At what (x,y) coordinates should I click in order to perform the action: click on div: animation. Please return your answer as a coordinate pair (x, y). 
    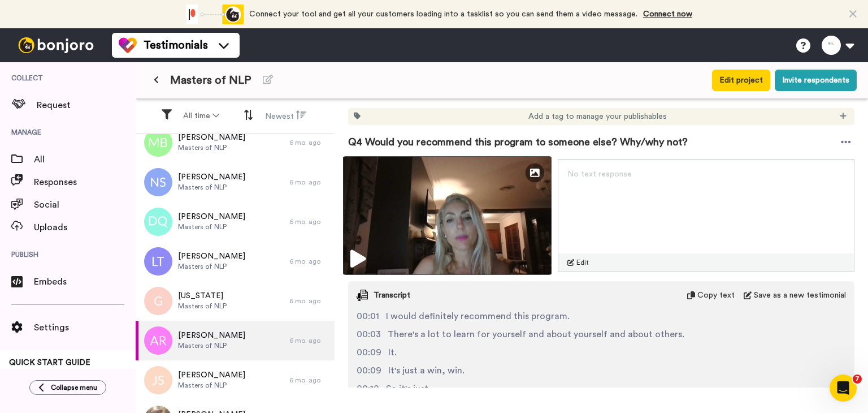
    Looking at the image, I should click on (213, 14).